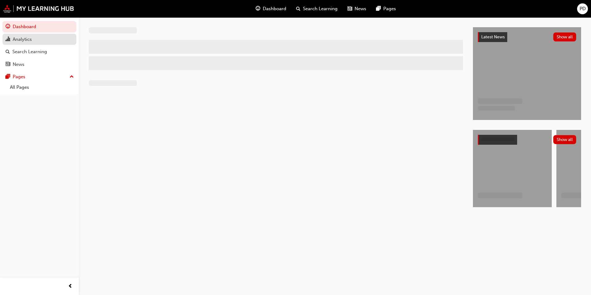 This screenshot has width=591, height=295. I want to click on a: pages-iconPages, so click(386, 9).